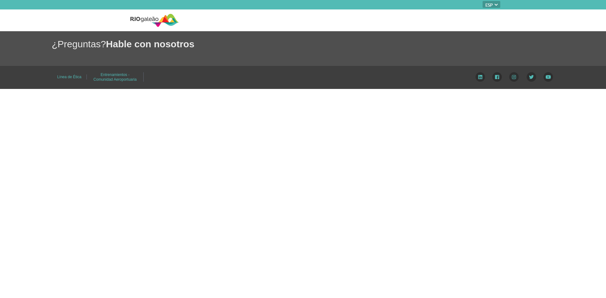 This screenshot has height=298, width=606. Describe the element at coordinates (69, 77) in the screenshot. I see `a: Línea de Ética` at that location.